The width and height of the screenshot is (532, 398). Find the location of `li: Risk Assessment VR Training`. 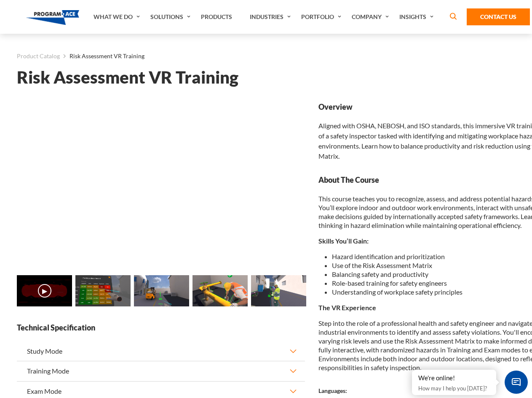

li: Risk Assessment VR Training is located at coordinates (102, 56).